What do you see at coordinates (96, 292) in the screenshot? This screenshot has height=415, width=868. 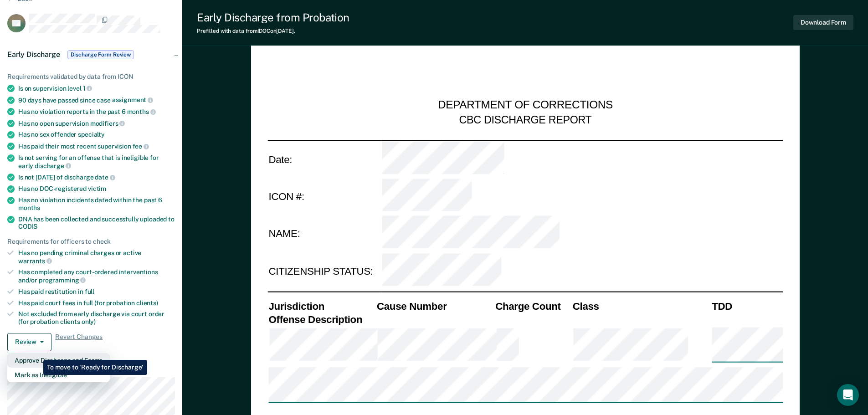 I see `div: Has paid restitution in` at bounding box center [96, 292].